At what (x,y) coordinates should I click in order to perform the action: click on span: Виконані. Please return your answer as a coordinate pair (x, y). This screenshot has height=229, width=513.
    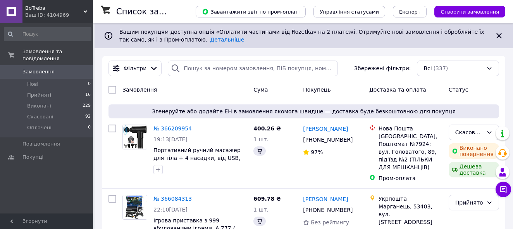
    Looking at the image, I should click on (39, 106).